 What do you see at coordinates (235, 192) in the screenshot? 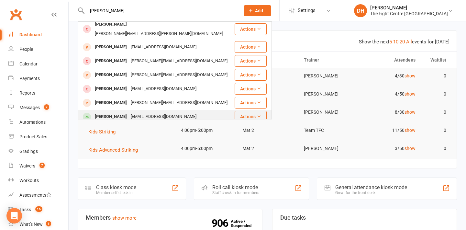
I see `div: Staff check-in for members` at bounding box center [235, 192].